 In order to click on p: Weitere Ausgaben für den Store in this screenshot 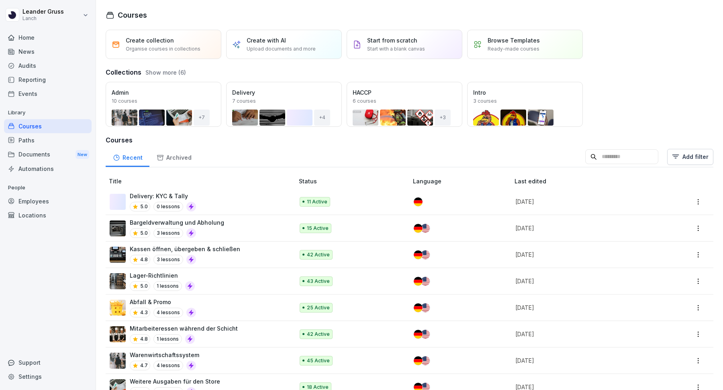, I will do `click(175, 382)`.